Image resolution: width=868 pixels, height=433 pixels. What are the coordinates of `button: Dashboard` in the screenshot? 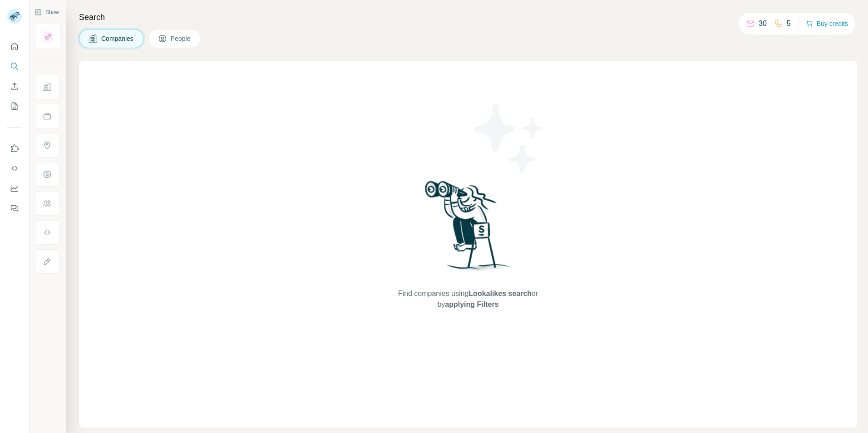 It's located at (15, 188).